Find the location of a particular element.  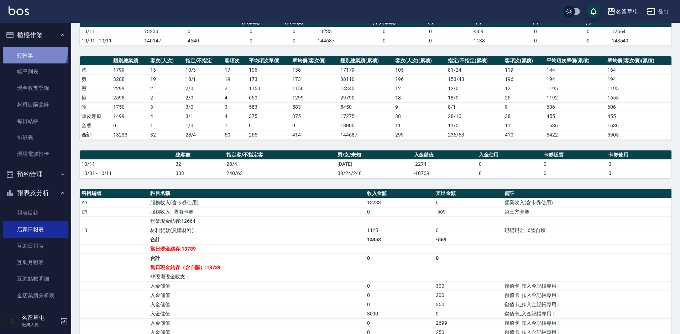

a: 全店業績分析表 is located at coordinates (36, 295).